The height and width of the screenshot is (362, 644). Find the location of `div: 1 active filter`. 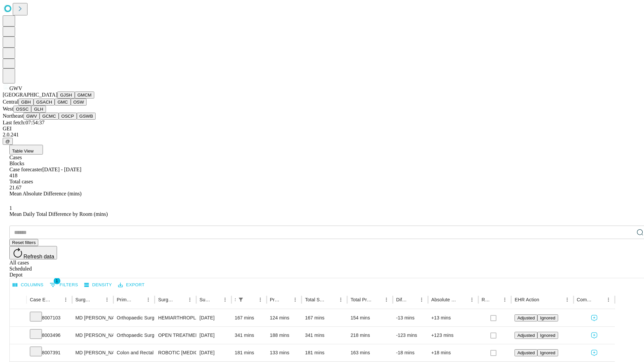

div: 1 active filter is located at coordinates (241, 300).